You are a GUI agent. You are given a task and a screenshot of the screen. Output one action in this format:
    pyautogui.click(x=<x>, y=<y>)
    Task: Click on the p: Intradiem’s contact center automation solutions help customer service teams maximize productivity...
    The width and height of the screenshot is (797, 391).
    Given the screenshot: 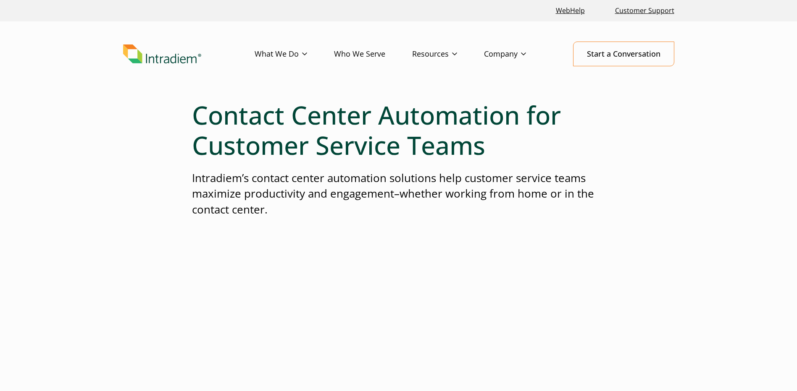 What is the action you would take?
    pyautogui.click(x=398, y=194)
    